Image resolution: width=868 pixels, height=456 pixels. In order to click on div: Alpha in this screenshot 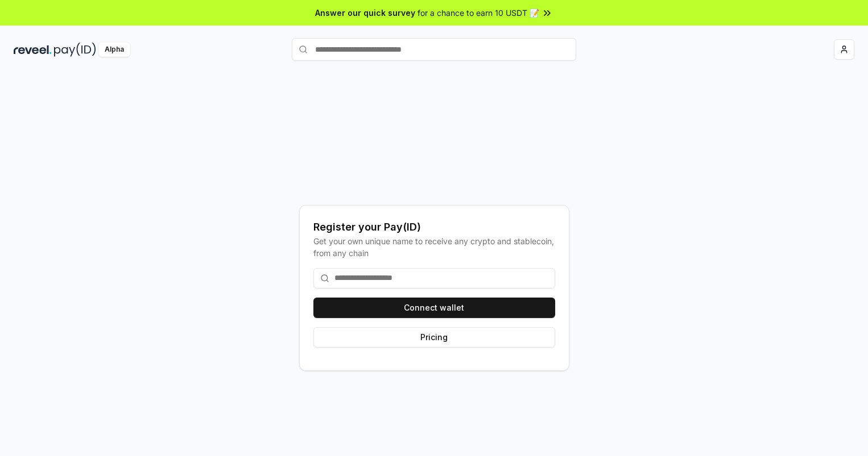, I will do `click(114, 49)`.